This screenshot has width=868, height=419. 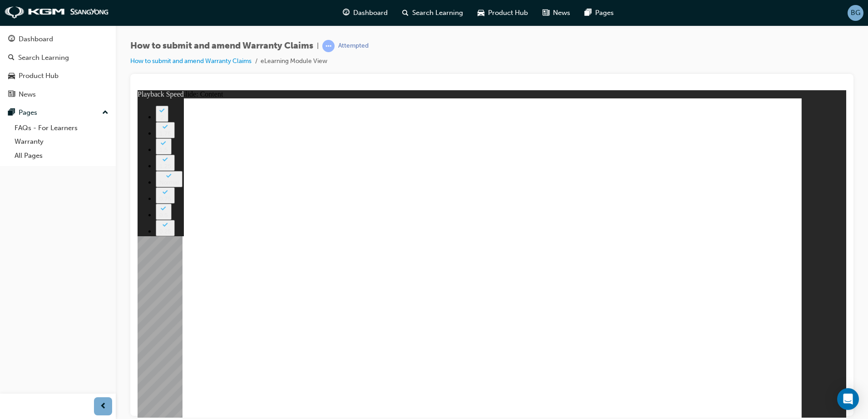 I want to click on span: How to submit and amend Warranty Claims, so click(x=222, y=46).